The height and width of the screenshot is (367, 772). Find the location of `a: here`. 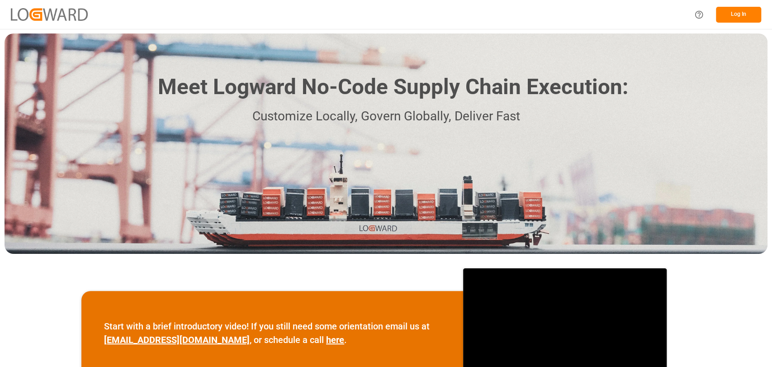

a: here is located at coordinates (335, 340).